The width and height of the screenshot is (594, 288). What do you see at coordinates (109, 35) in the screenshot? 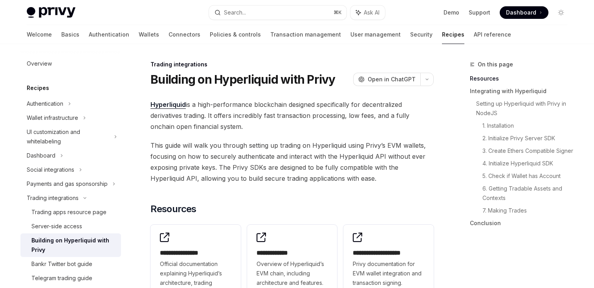
I see `a: Authentication` at bounding box center [109, 35].